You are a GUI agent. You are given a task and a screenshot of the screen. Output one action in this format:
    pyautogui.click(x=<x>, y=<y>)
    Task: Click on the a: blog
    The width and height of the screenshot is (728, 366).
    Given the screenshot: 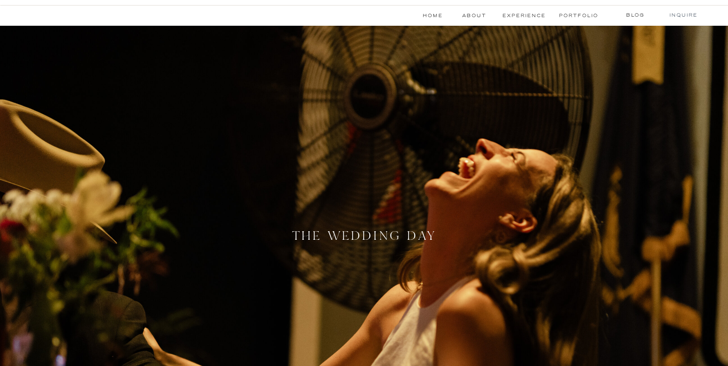 What is the action you would take?
    pyautogui.click(x=635, y=15)
    